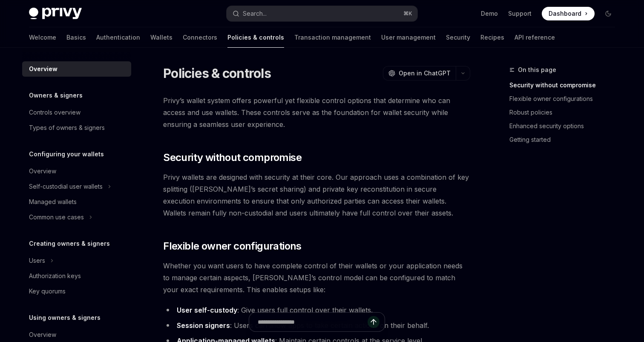 The height and width of the screenshot is (342, 644). What do you see at coordinates (65, 318) in the screenshot?
I see `h5: Using owners & signers` at bounding box center [65, 318].